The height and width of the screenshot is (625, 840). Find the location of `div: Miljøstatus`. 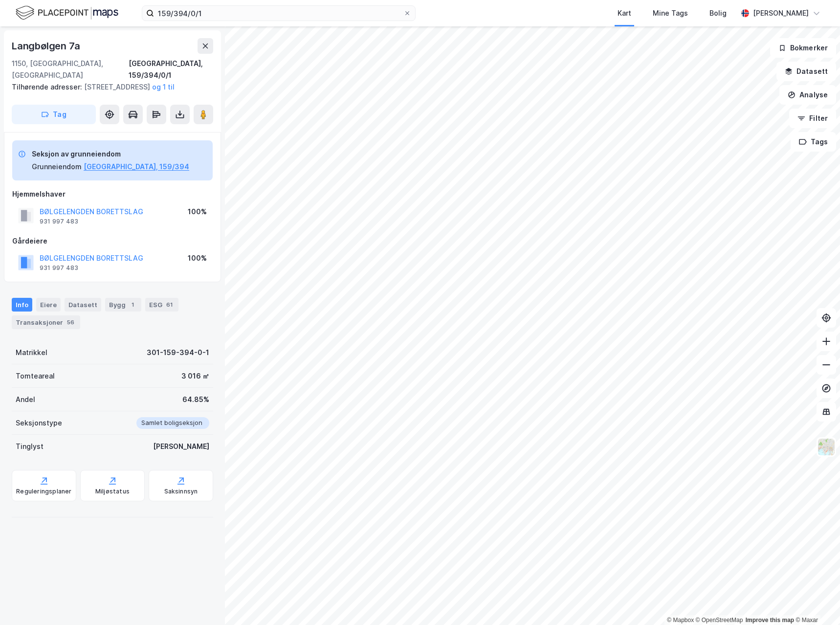

div: Miljøstatus is located at coordinates (112, 491).